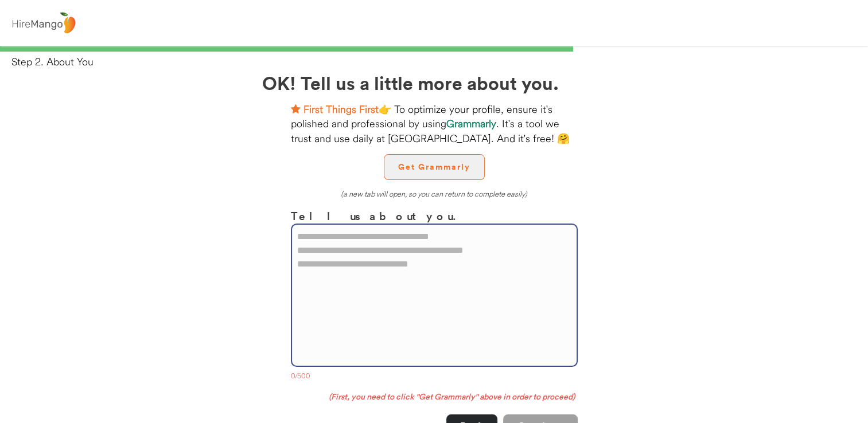  I want to click on div: 0/500, so click(434, 377).